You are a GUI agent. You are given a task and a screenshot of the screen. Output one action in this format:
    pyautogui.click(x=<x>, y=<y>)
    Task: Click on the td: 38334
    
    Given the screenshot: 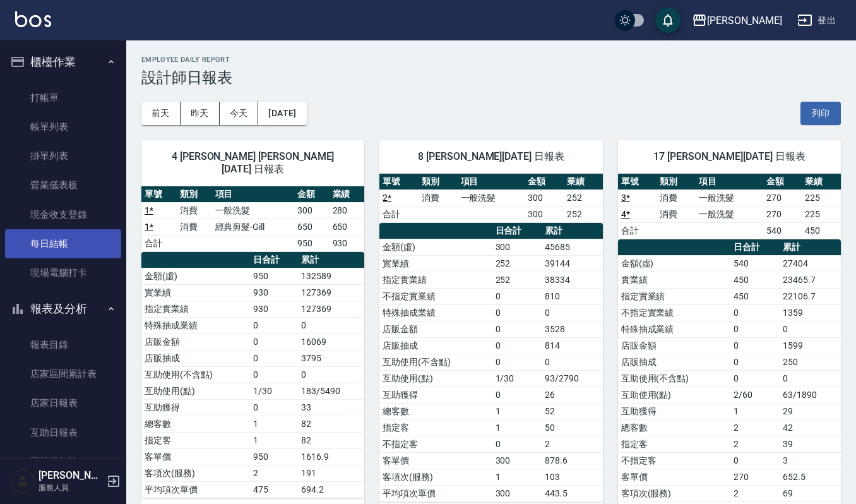 What is the action you would take?
    pyautogui.click(x=572, y=280)
    